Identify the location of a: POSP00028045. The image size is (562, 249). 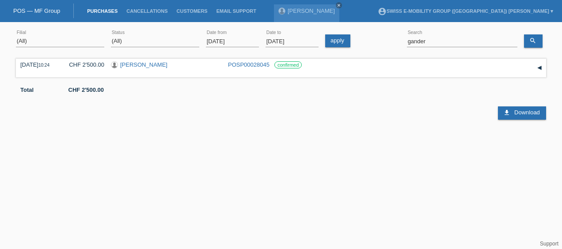
(249, 65).